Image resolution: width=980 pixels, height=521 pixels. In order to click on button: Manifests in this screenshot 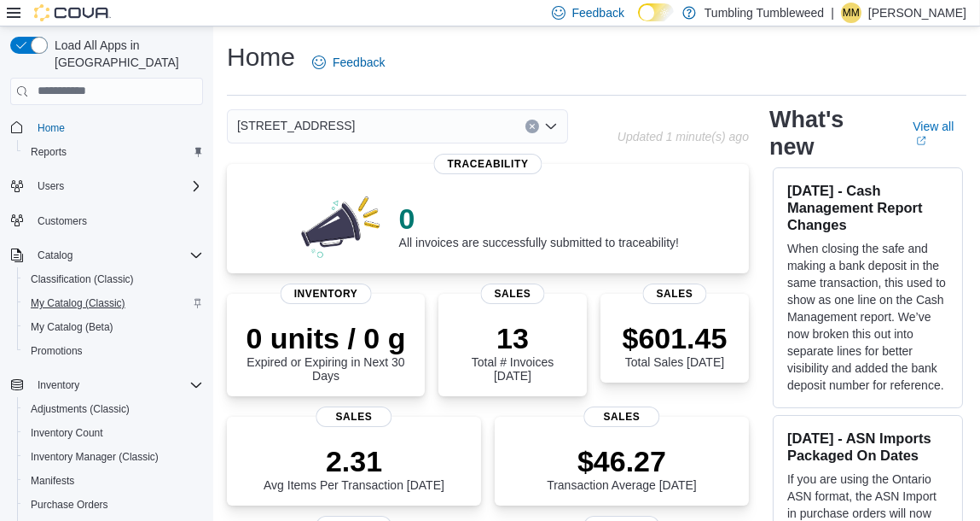, I will do `click(113, 480)`.